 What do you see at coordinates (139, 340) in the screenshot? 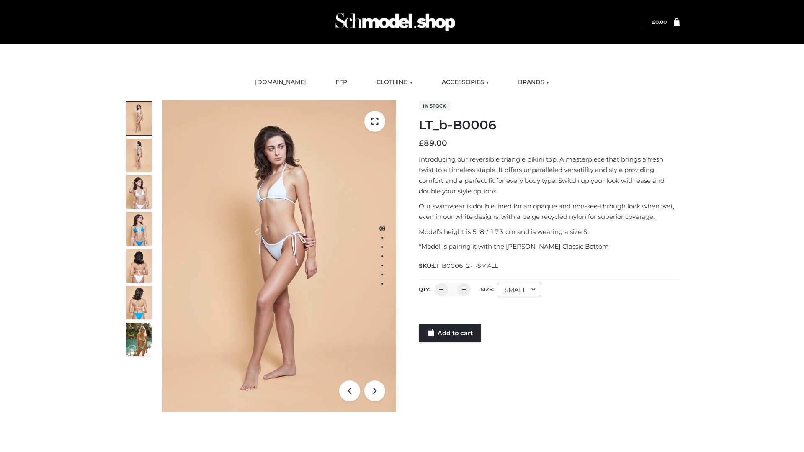
I see `img: Arieltop_CloudNine_AzureSky2.jpg` at bounding box center [139, 340].